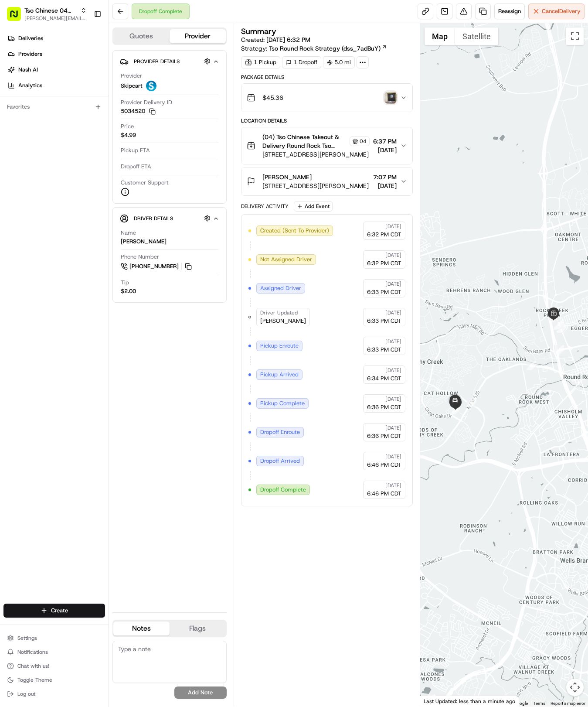 This screenshot has width=588, height=707. Describe the element at coordinates (385, 263) in the screenshot. I see `span: 6:32 PM CDT` at that location.